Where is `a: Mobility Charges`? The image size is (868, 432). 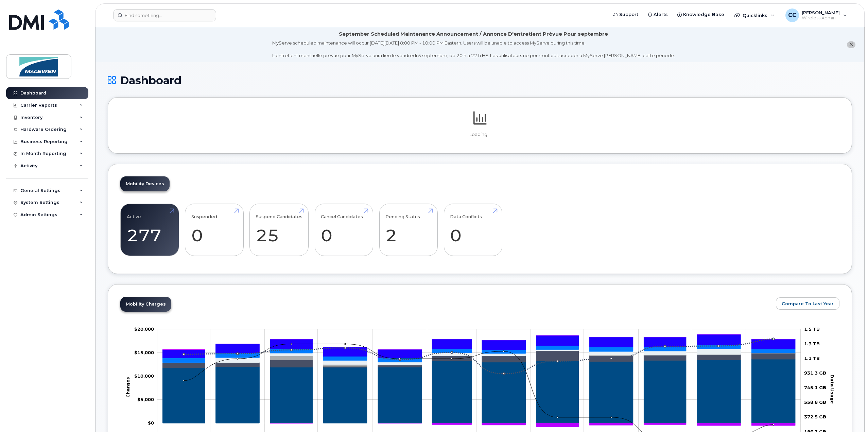 a: Mobility Charges is located at coordinates (146, 304).